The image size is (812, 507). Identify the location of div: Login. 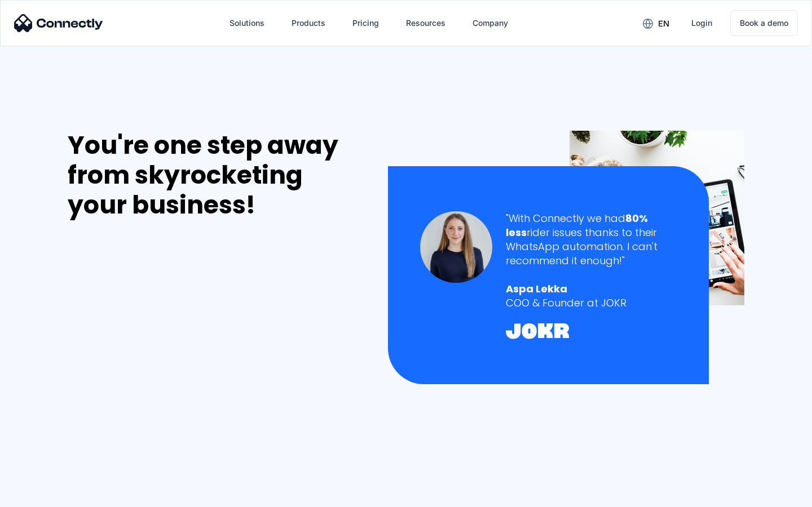
(701, 23).